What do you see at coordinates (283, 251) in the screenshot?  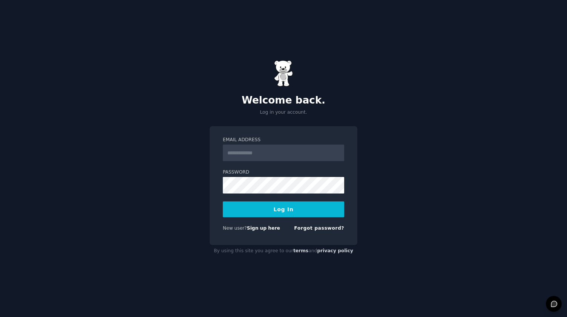 I see `div: By using this site you agree to our and` at bounding box center [283, 251].